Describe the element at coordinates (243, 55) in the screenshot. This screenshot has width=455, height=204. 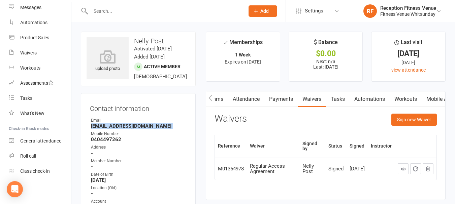
I see `strong: 1 Week` at that location.